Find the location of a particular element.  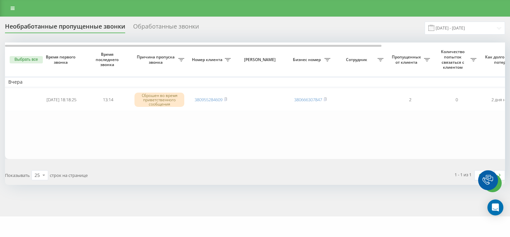

span: Номер клиента is located at coordinates (208, 60).